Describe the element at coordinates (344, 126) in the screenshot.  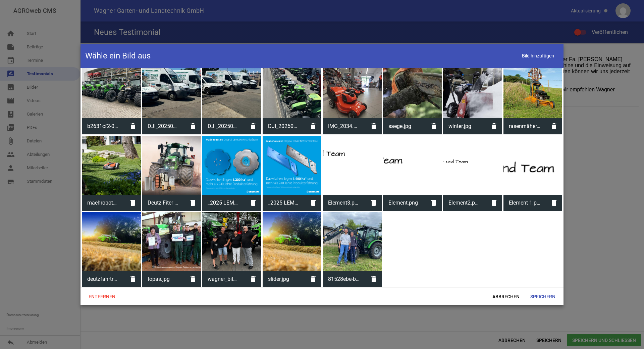
I see `span: IMG_2034.JPG` at that location.